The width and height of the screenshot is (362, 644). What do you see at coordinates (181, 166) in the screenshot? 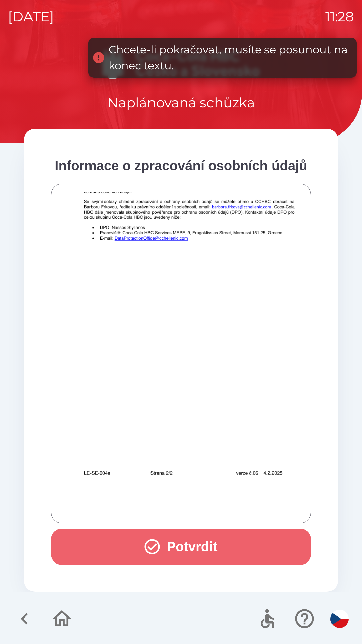
I see `div: Informace o zpracování osobních údajů` at bounding box center [181, 166].